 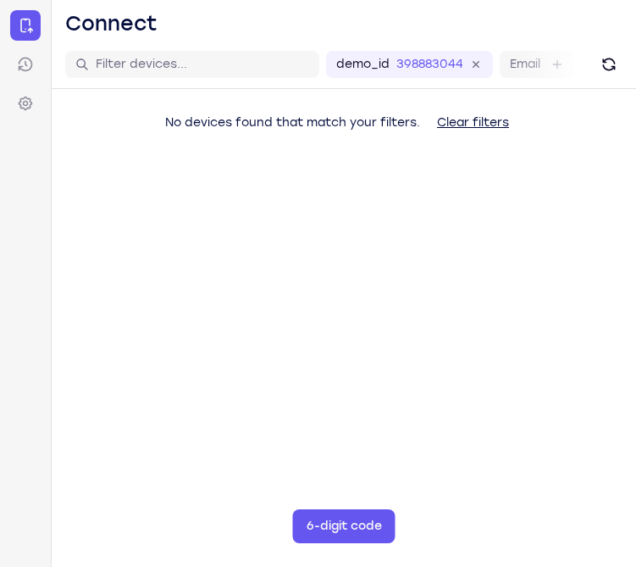 What do you see at coordinates (525, 64) in the screenshot?
I see `label: Email` at bounding box center [525, 64].